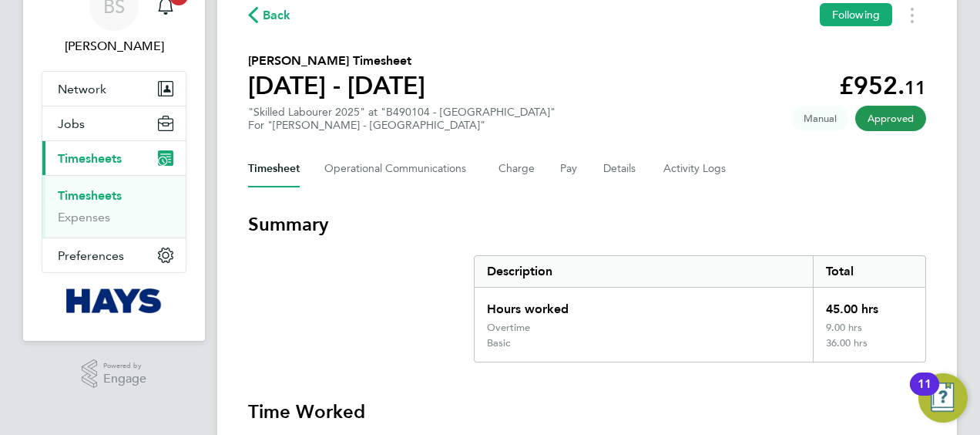 The width and height of the screenshot is (980, 435). What do you see at coordinates (943, 397) in the screenshot?
I see `button: Open Resource Center, 11 new notifications` at bounding box center [943, 397].